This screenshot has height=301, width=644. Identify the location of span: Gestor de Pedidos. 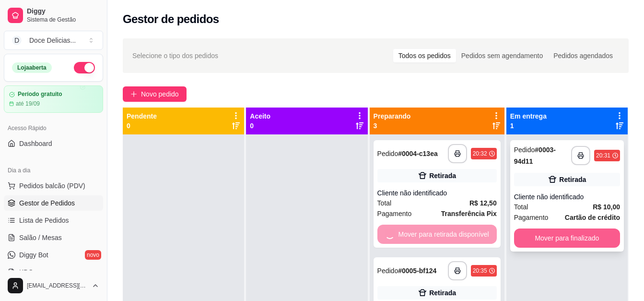
(47, 203).